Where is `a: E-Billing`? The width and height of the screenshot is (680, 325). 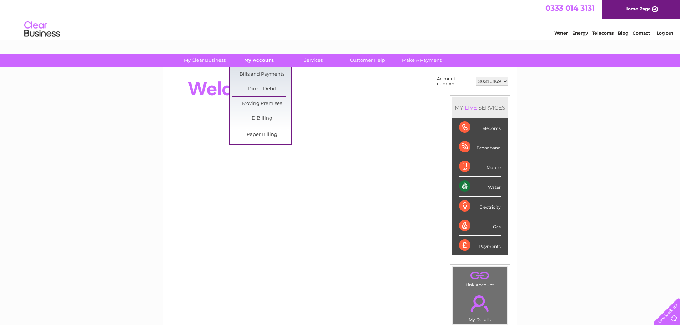
a: E-Billing is located at coordinates (262, 118).